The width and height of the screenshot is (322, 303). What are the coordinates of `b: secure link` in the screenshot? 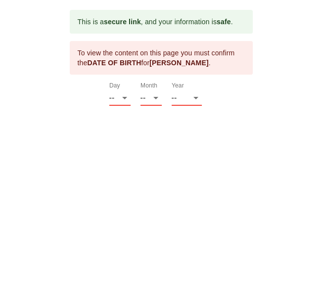 It's located at (122, 22).